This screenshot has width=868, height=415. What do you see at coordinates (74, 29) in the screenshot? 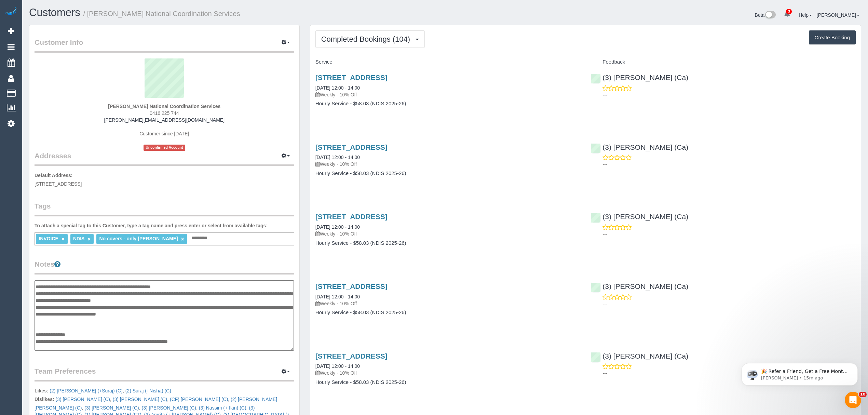
I see `p: Message from Ellie, sent 15m ago` at bounding box center [74, 29].